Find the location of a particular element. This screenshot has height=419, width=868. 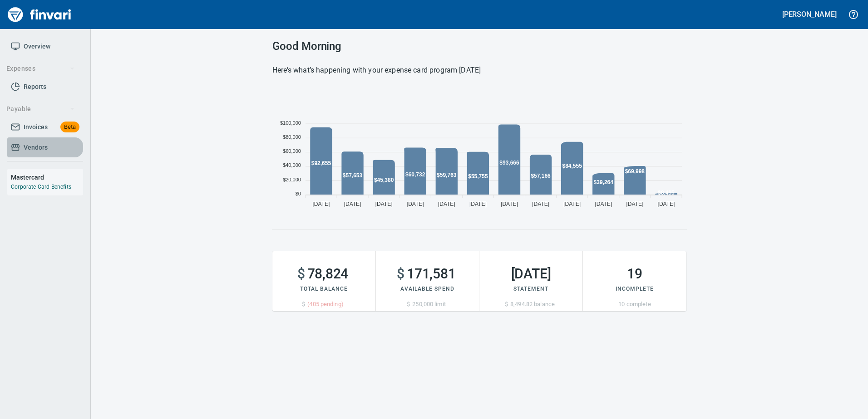

tspan: $60,000 is located at coordinates (292, 151).